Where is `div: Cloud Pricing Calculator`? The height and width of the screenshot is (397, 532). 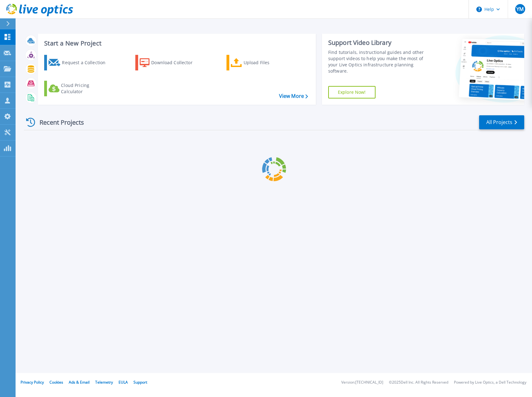
div: Cloud Pricing Calculator is located at coordinates (86, 89).